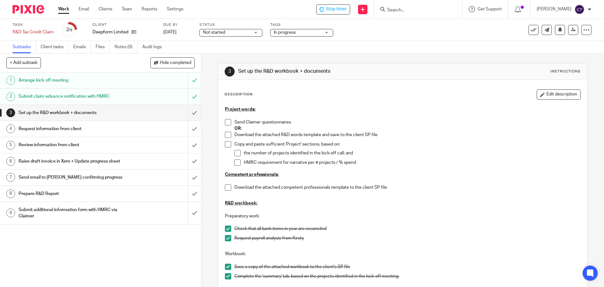 Image resolution: width=604 pixels, height=287 pixels. I want to click on label: Task, so click(33, 25).